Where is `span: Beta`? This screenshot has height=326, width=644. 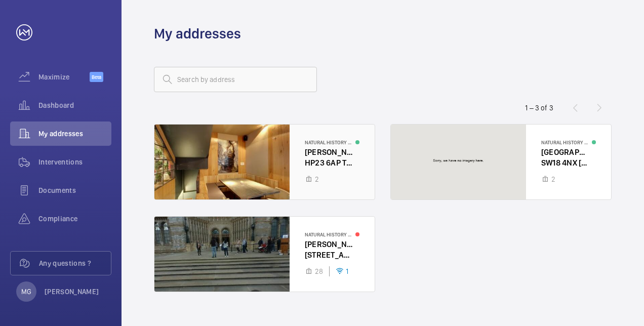 span: Beta is located at coordinates (96, 77).